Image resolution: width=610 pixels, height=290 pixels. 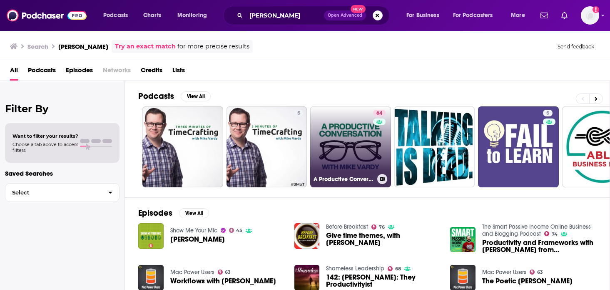 I want to click on input: Search podcasts, credits, & more..., so click(x=285, y=15).